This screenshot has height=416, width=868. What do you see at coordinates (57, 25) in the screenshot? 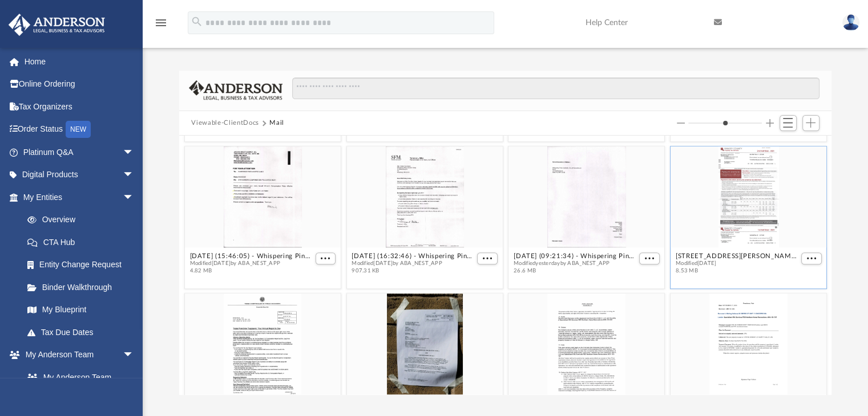
I see `img: Anderson Advisors Platinum Portal` at bounding box center [57, 25].